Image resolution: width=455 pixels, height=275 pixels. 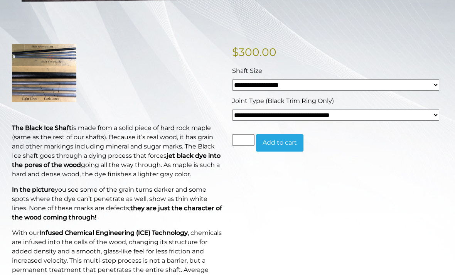 What do you see at coordinates (243, 140) in the screenshot?
I see `input: Product quantity` at bounding box center [243, 140].